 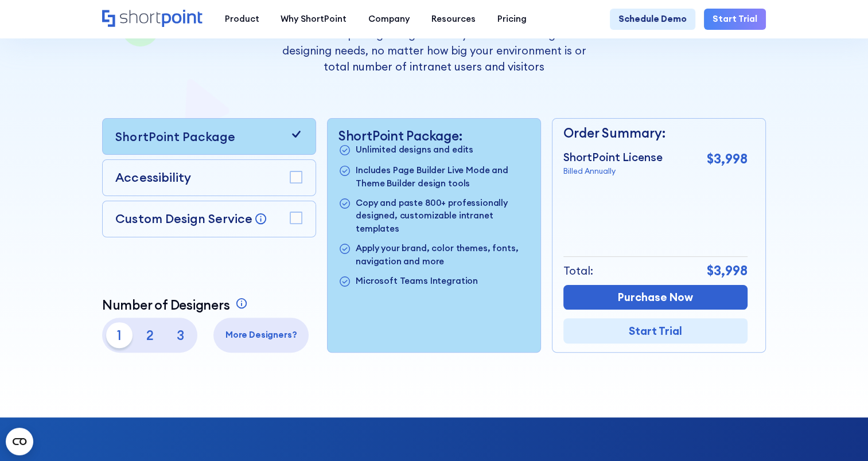 I want to click on p: Number of Designers, so click(x=166, y=304).